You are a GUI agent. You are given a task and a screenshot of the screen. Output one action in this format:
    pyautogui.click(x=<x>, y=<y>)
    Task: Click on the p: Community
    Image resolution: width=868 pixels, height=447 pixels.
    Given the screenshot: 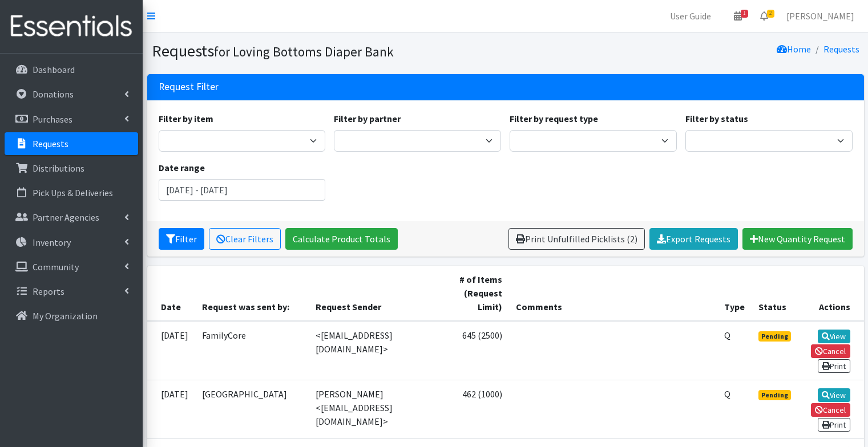 What is the action you would take?
    pyautogui.click(x=55, y=267)
    